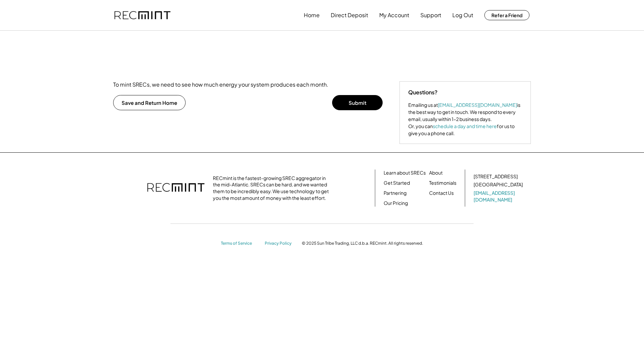 The width and height of the screenshot is (644, 362). Describe the element at coordinates (280, 243) in the screenshot. I see `a: Privacy Policy` at that location.